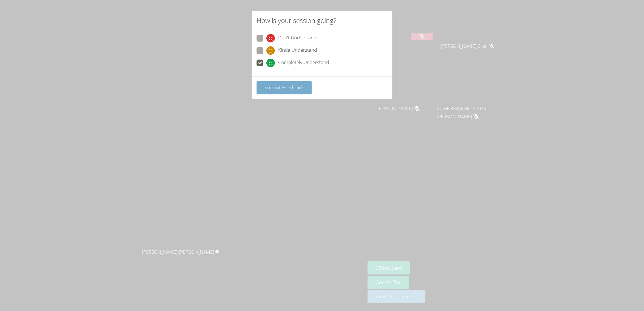 This screenshot has width=644, height=311. I want to click on span: Don't Understand, so click(298, 38).